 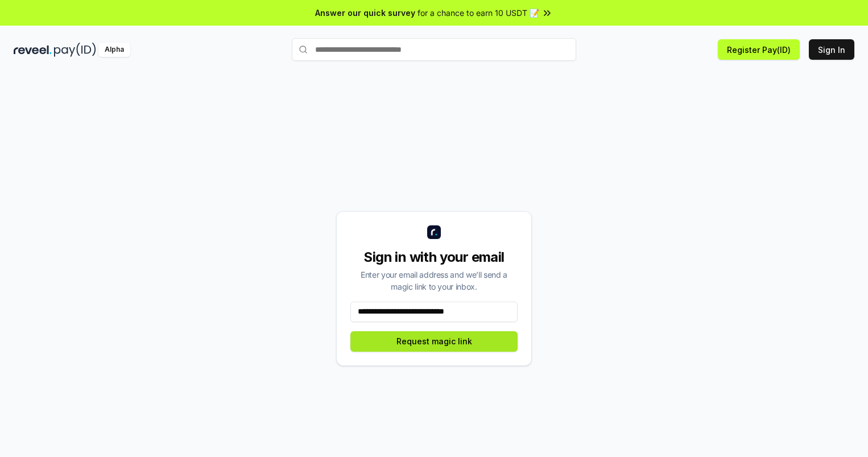 What do you see at coordinates (434, 232) in the screenshot?
I see `img: logo_small` at bounding box center [434, 232].